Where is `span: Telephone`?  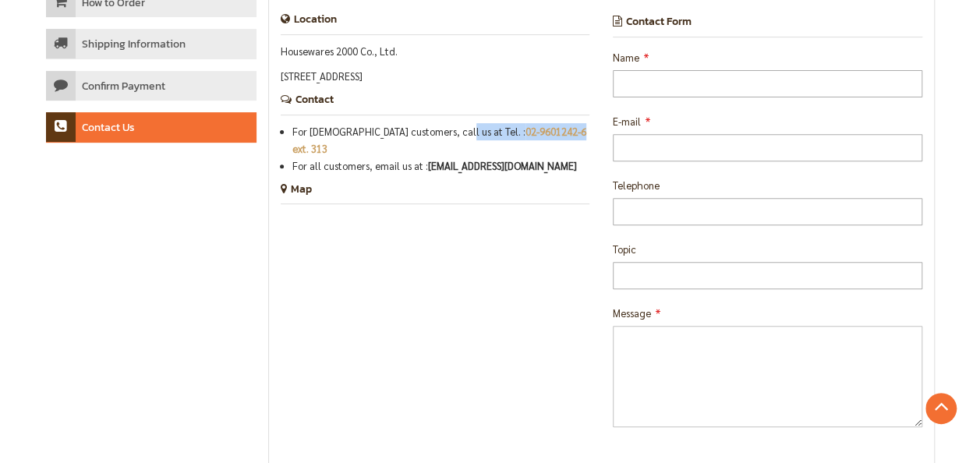
span: Telephone is located at coordinates (636, 185).